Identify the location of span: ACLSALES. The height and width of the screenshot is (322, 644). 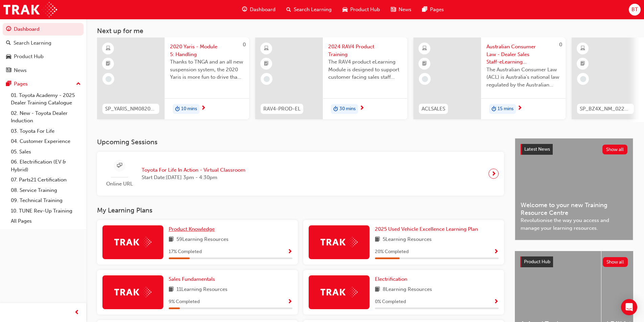
(433, 109).